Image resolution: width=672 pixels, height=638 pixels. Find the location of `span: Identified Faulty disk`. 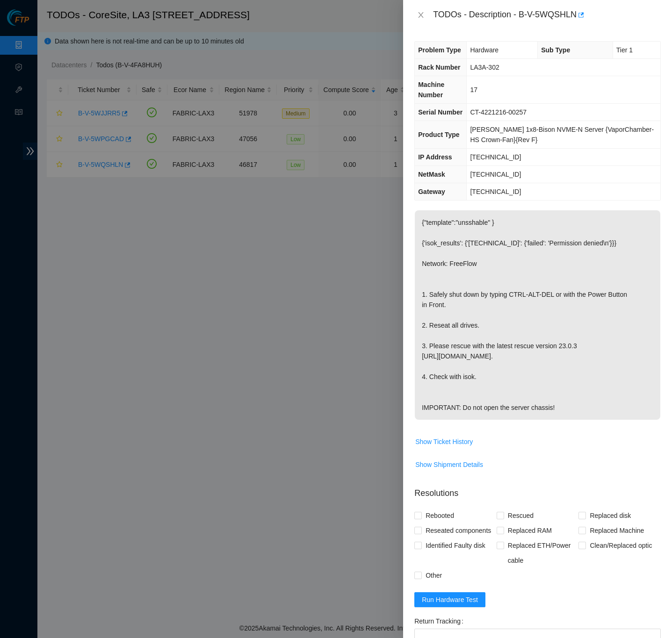

span: Identified Faulty disk is located at coordinates (455, 546).